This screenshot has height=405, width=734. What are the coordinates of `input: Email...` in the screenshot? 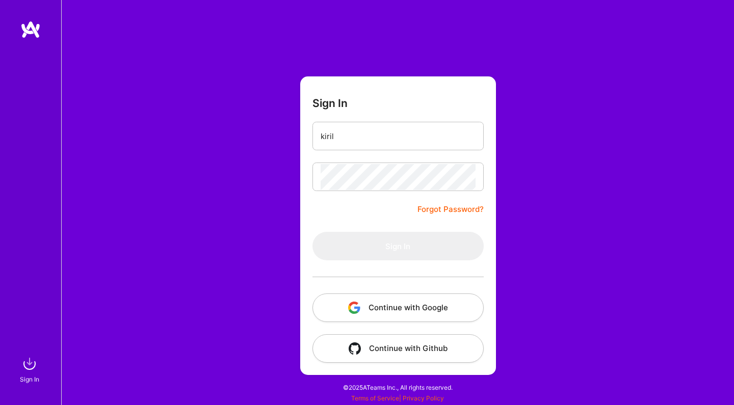 It's located at (398, 136).